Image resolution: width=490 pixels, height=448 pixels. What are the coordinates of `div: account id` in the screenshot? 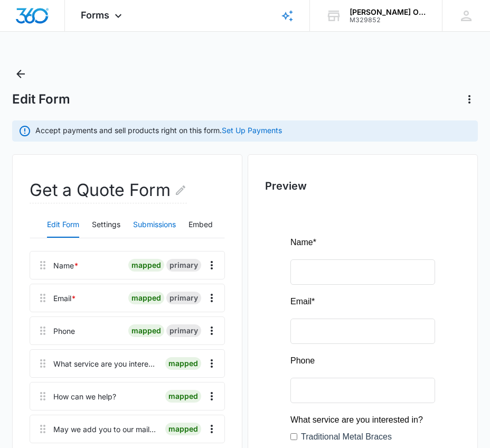 It's located at (388, 20).